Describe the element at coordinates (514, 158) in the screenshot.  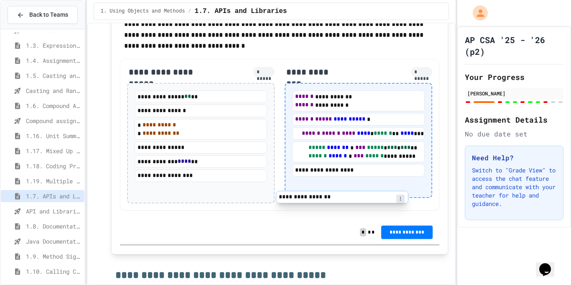
I see `h3: Need Help?` at that location.